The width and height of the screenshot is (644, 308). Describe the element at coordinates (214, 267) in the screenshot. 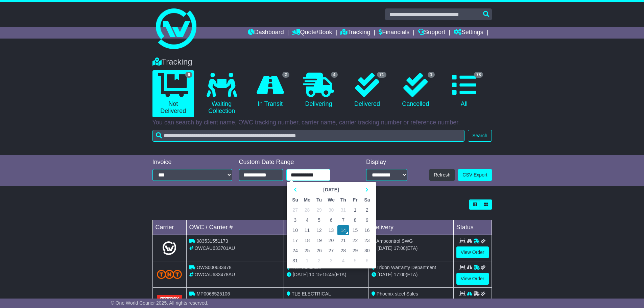

I see `span: OWS000633478` at that location.